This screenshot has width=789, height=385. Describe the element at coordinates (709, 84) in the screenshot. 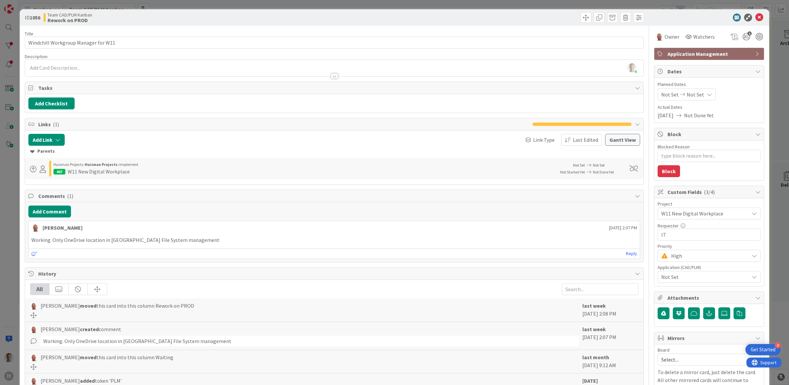

I see `span: Planned Dates` at that location.